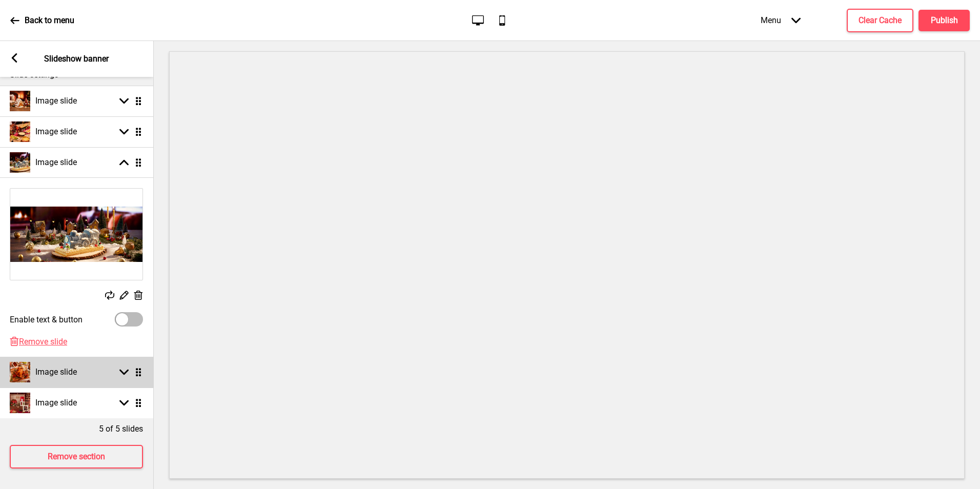 Image resolution: width=980 pixels, height=489 pixels. What do you see at coordinates (944, 21) in the screenshot?
I see `button: Publish` at bounding box center [944, 21].